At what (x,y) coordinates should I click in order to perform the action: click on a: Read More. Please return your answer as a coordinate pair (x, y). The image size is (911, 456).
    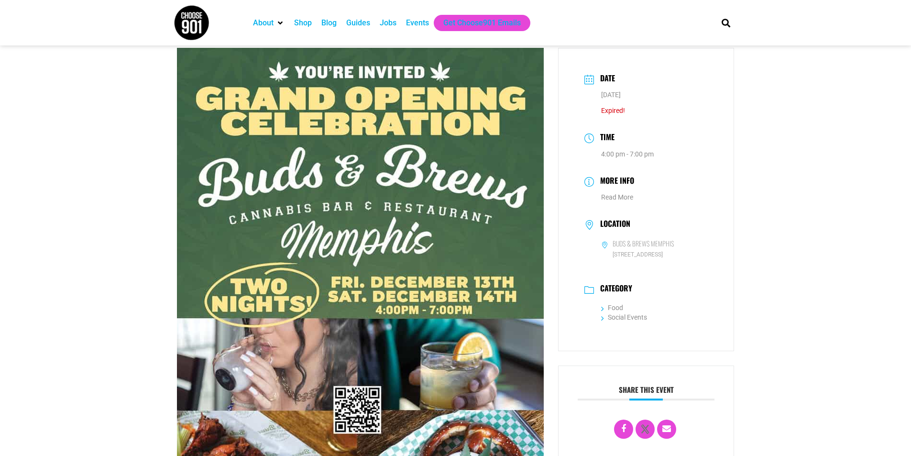
    Looking at the image, I should click on (617, 197).